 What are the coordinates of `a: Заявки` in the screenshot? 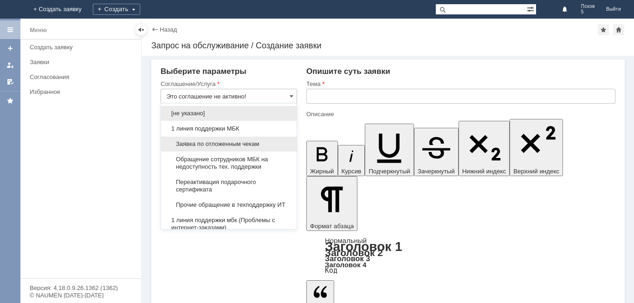 It's located at (83, 62).